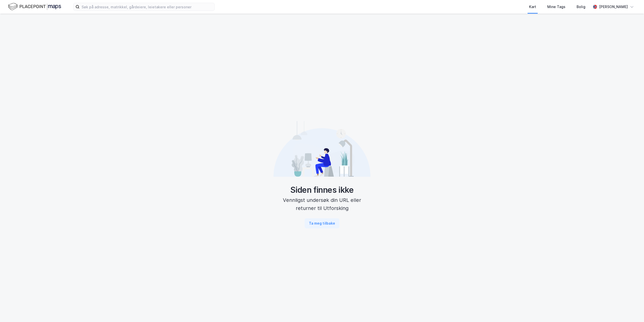 This screenshot has width=644, height=322. What do you see at coordinates (557, 7) in the screenshot?
I see `div: Mine Tags` at bounding box center [557, 7].